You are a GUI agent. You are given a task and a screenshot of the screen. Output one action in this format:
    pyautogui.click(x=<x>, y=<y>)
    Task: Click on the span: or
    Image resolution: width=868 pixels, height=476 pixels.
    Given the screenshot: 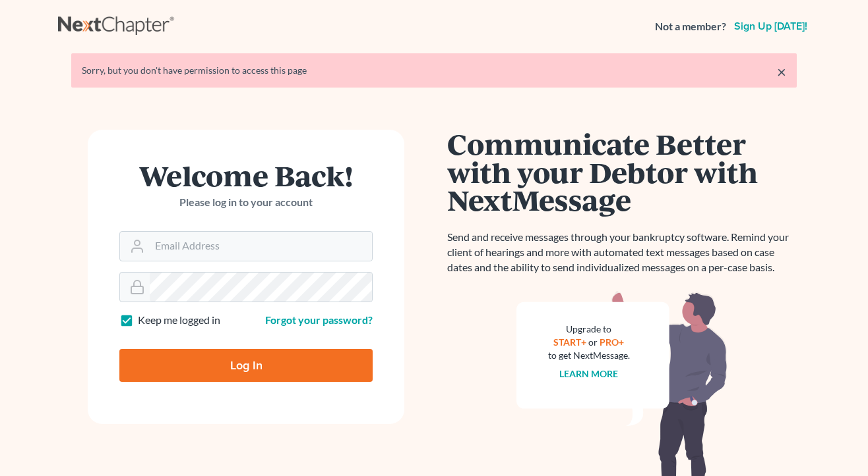 What is the action you would take?
    pyautogui.click(x=593, y=342)
    